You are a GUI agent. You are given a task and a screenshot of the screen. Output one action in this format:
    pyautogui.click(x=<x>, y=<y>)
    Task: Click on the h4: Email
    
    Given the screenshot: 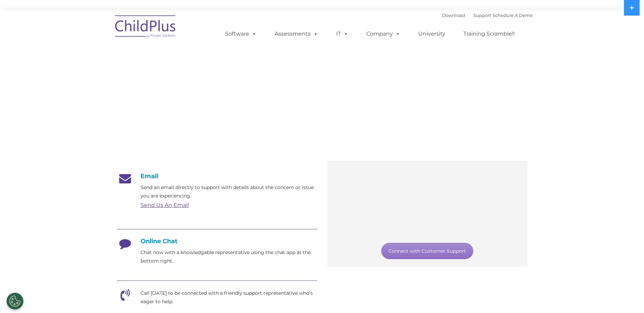 What is the action you would take?
    pyautogui.click(x=217, y=177)
    